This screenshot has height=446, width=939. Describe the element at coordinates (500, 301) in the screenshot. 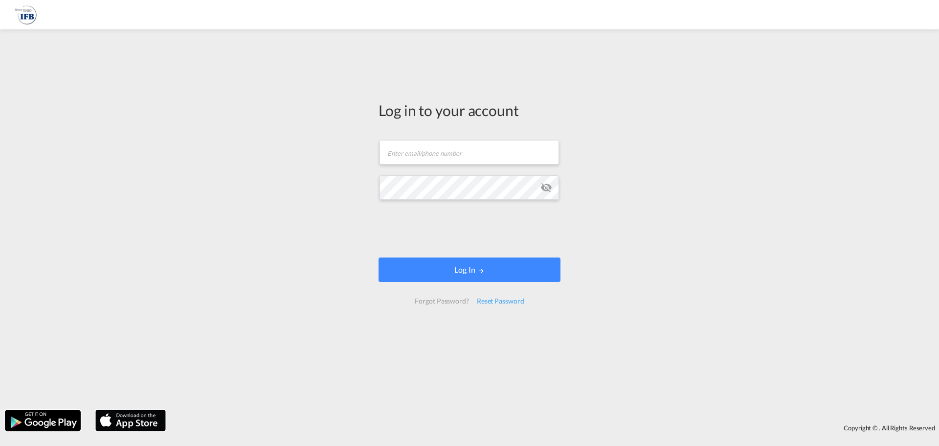

I see `div: Reset Password` at that location.